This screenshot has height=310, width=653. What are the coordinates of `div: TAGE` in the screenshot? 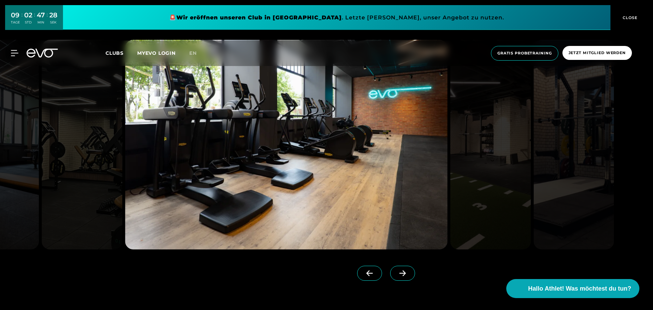 It's located at (15, 22).